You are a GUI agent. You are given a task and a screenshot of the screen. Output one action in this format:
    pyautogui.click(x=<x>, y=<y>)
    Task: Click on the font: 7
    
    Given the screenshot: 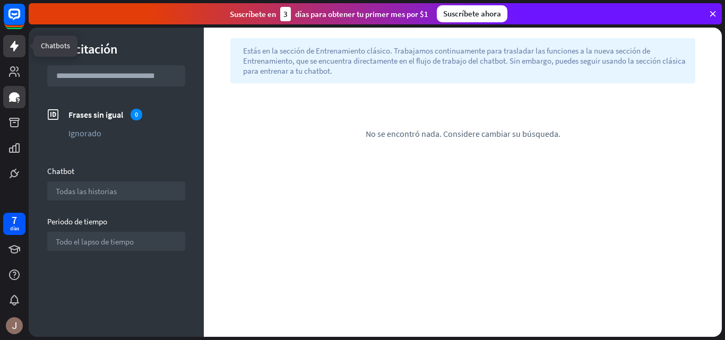 What is the action you would take?
    pyautogui.click(x=14, y=220)
    